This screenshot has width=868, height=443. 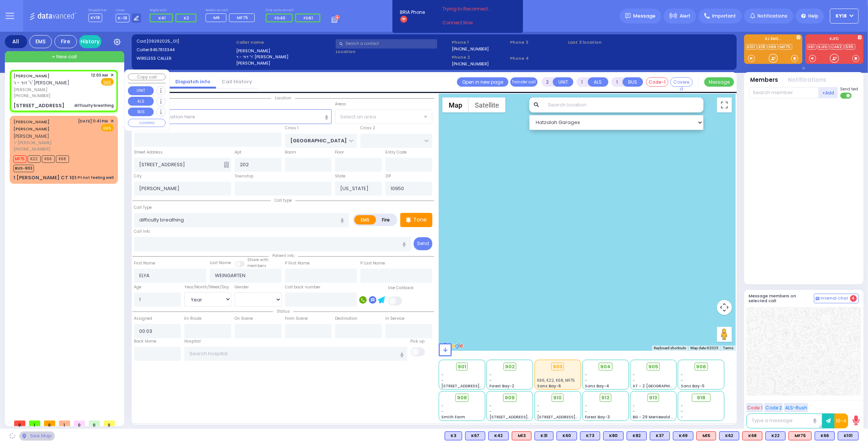 What do you see at coordinates (107, 82) in the screenshot?
I see `u: EMS` at bounding box center [107, 82].